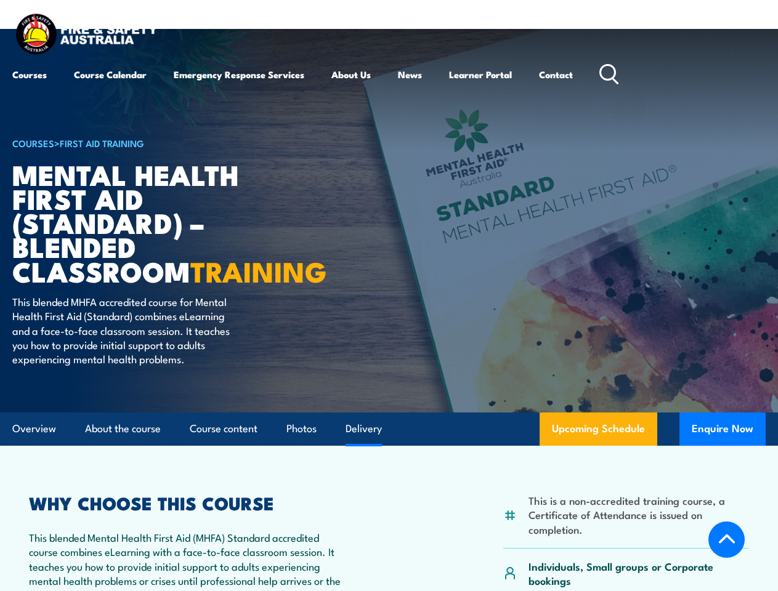 This screenshot has height=591, width=778. What do you see at coordinates (410, 75) in the screenshot?
I see `a: News` at bounding box center [410, 75].